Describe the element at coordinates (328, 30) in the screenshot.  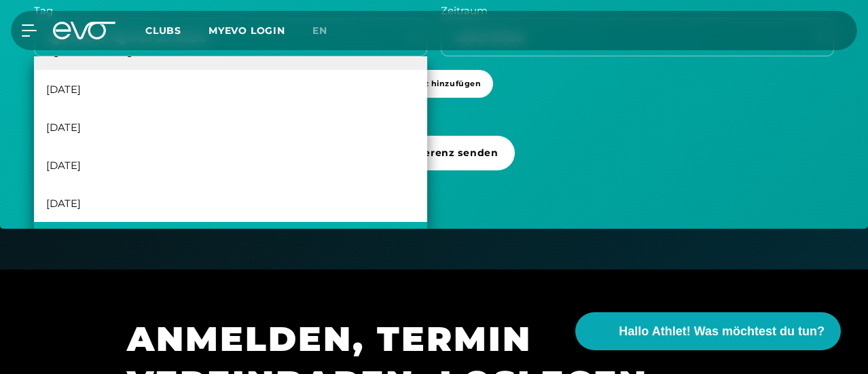
I see `a: en` at that location.